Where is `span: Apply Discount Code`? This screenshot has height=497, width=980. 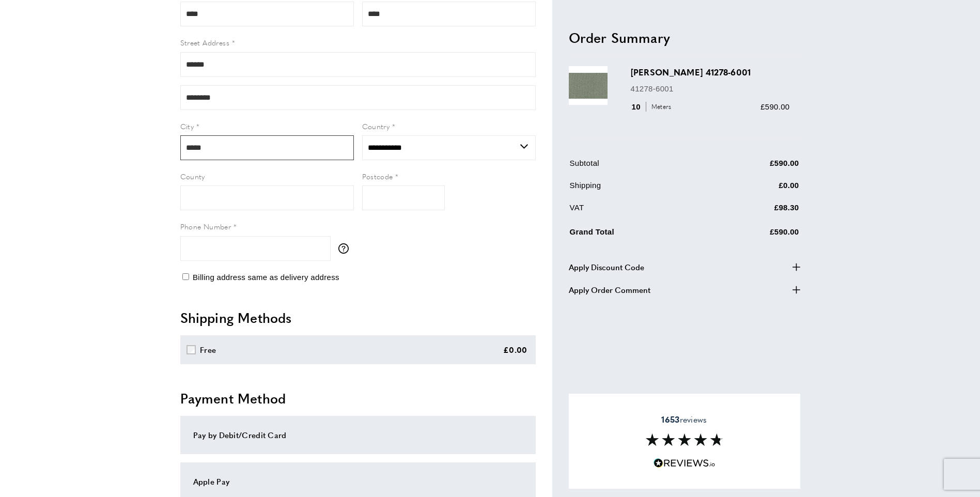 span: Apply Discount Code is located at coordinates (607, 266).